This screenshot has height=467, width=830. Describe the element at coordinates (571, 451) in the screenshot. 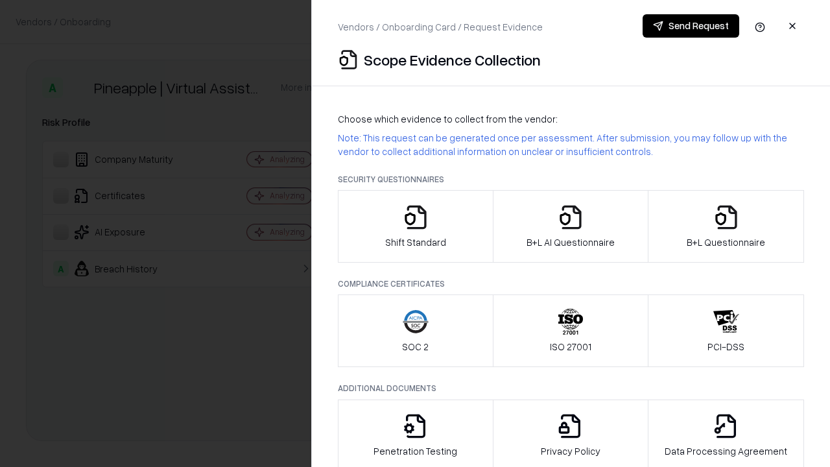

I see `p: Privacy Policy` at that location.